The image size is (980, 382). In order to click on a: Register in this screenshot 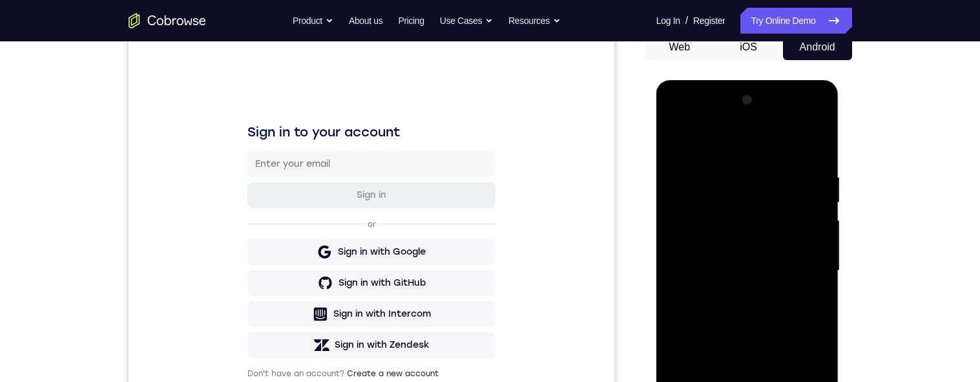, I will do `click(709, 21)`.